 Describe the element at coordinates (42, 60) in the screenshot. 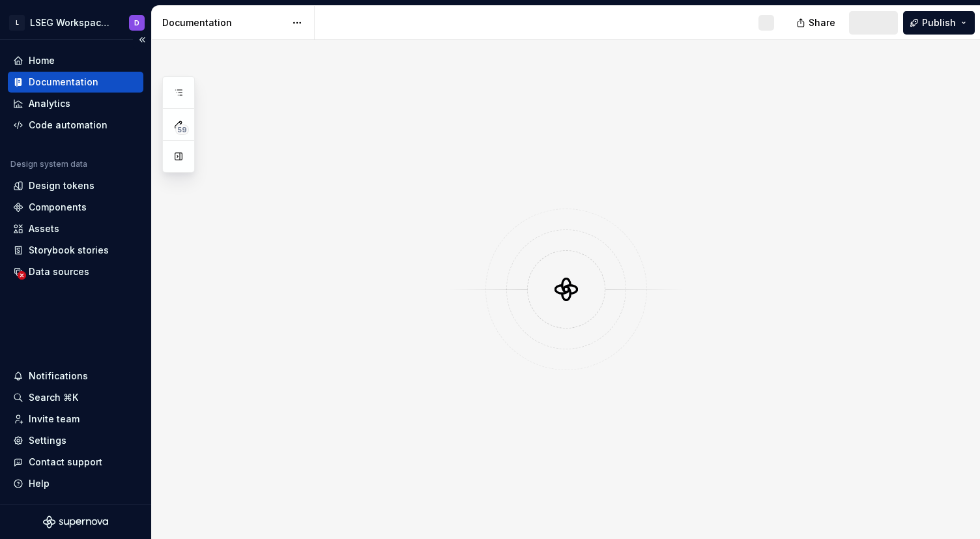

I see `div: Home` at that location.